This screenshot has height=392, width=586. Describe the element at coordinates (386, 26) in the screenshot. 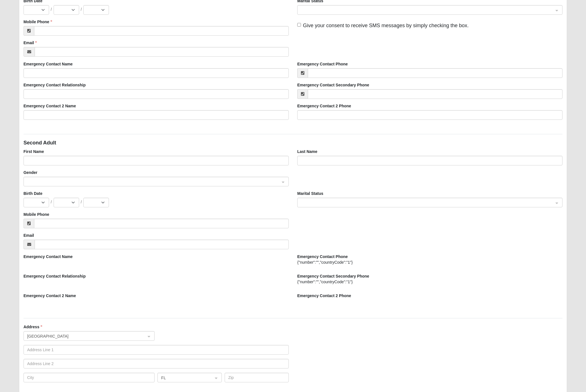

I see `span: Give your consent to receive SMS messages by simply checking the box.` at that location.